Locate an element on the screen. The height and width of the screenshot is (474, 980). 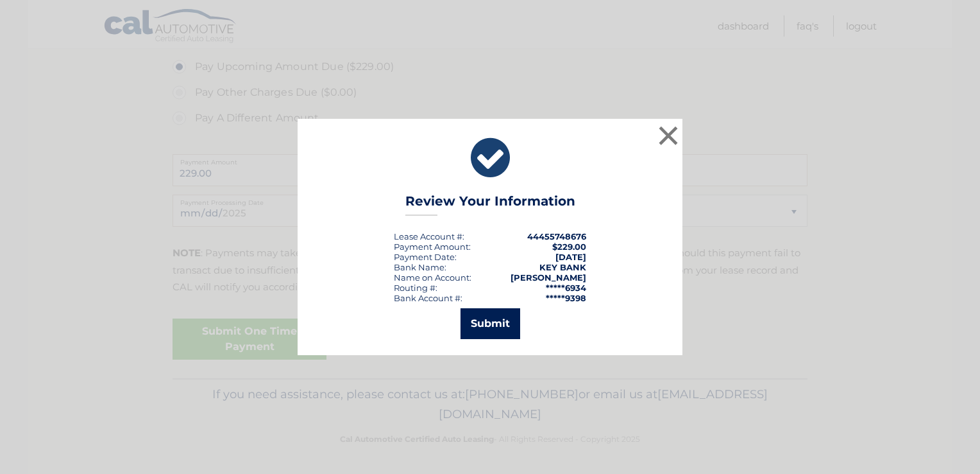
div: Payment Amount: is located at coordinates (433, 247).